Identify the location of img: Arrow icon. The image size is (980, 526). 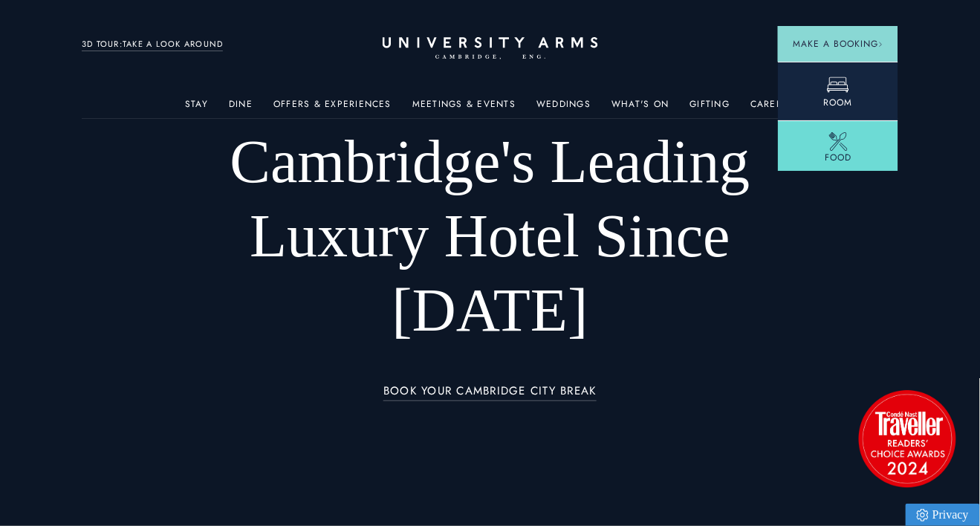
(880, 44).